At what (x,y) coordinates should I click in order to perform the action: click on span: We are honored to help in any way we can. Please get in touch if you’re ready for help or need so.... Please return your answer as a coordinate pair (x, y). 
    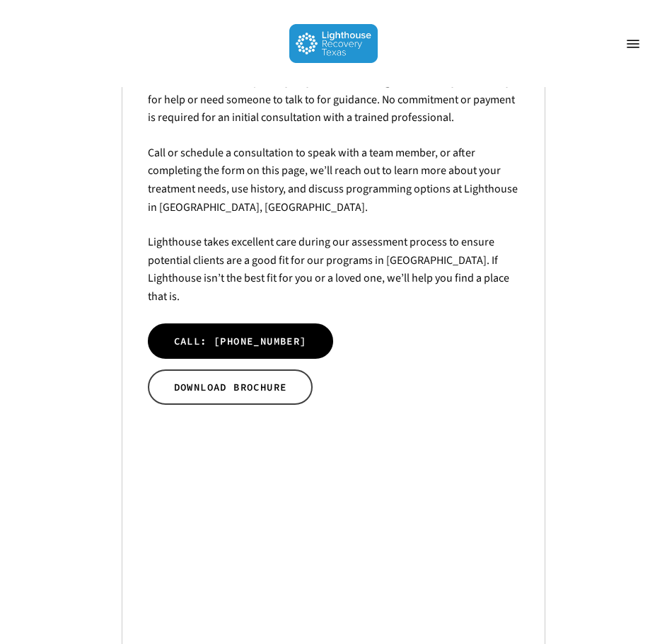
    Looking at the image, I should click on (331, 99).